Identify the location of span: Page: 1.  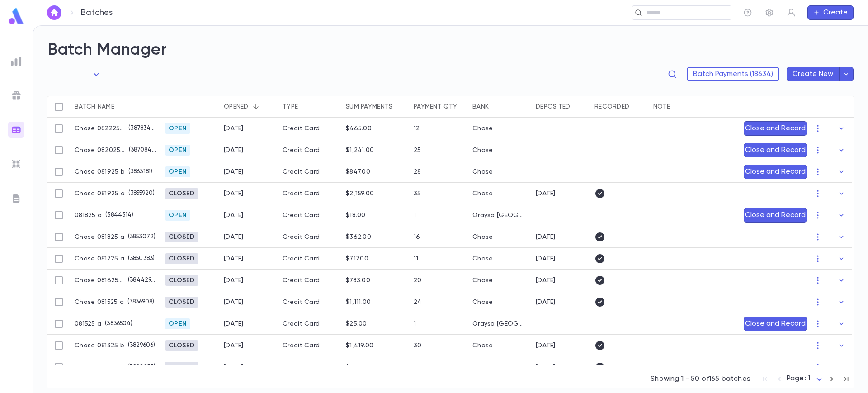
(798, 378).